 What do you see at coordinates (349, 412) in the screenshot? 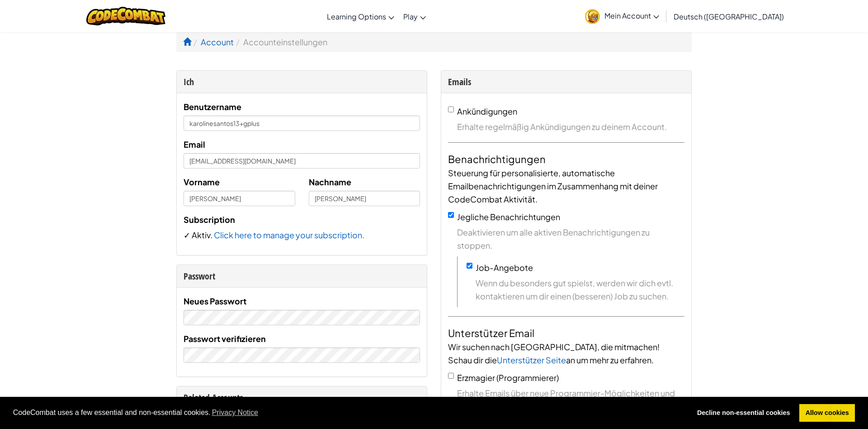
I see `span: CodeCombat uses a few essential and non-essential cookies.` at bounding box center [349, 412].